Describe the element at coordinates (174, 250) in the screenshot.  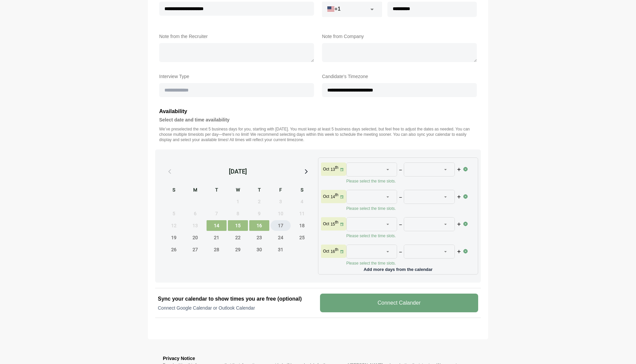
I see `span: Sunday, October 26, 2025` at that location.